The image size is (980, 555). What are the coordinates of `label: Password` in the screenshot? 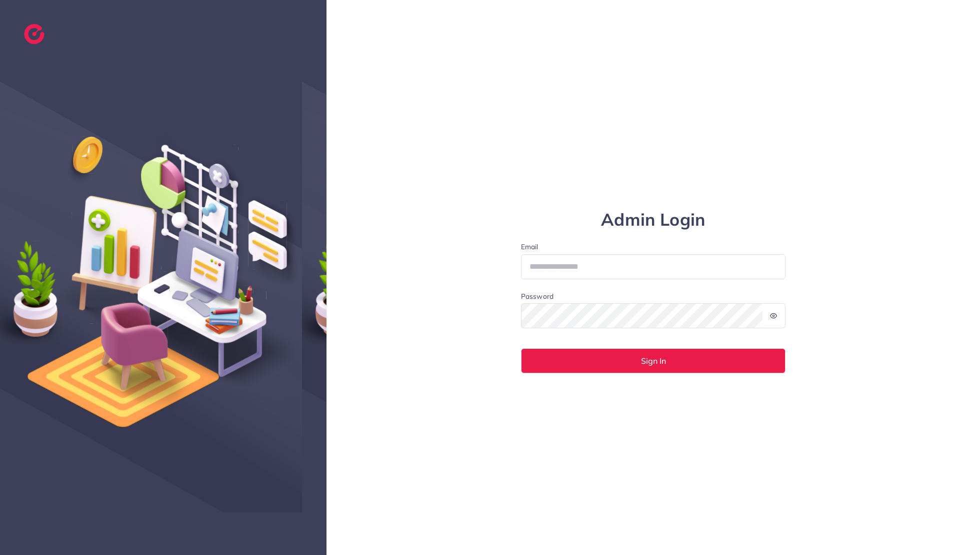 It's located at (537, 296).